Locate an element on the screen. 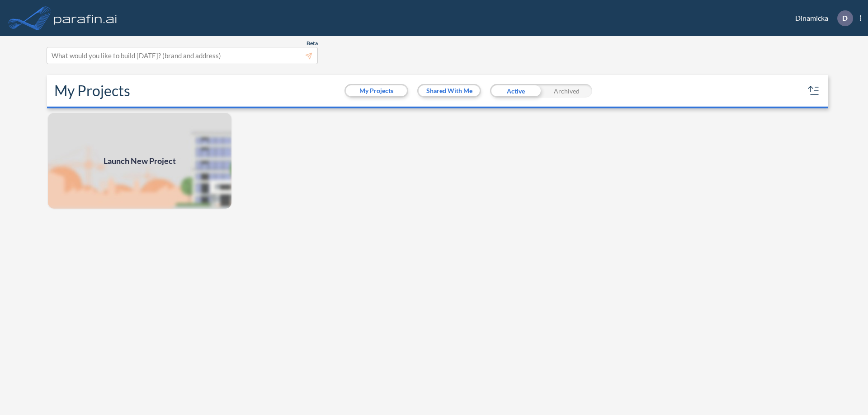  button: My Projects is located at coordinates (376, 91).